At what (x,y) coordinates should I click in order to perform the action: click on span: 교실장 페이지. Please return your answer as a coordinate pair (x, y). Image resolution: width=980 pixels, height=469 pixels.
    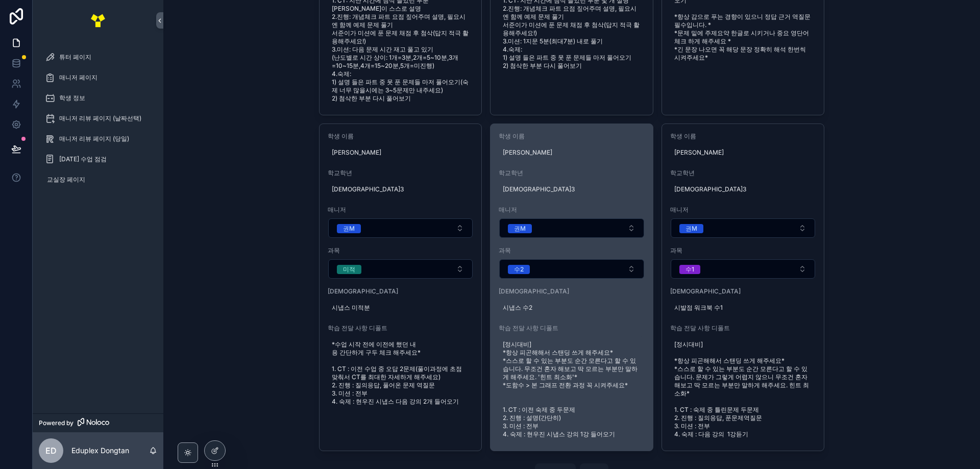
    Looking at the image, I should click on (66, 179).